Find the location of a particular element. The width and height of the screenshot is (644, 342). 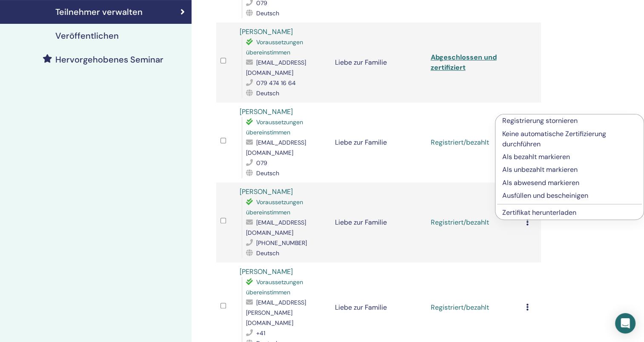

a: Abgeschlossen und zertifiziert is located at coordinates (463, 62).